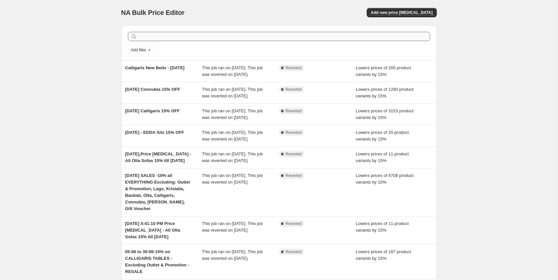 The height and width of the screenshot is (280, 558). Describe the element at coordinates (157, 262) in the screenshot. I see `span: 05-06 to 30-06-15% on CALLIGARIS TABLES - Excluding Outlet & Promotion - RESALE` at that location.